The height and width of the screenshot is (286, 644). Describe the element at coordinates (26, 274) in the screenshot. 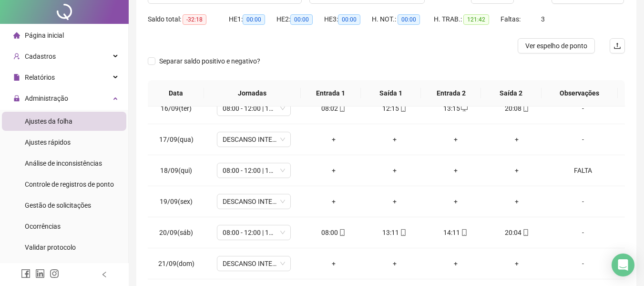

I see `span: facebook` at that location.